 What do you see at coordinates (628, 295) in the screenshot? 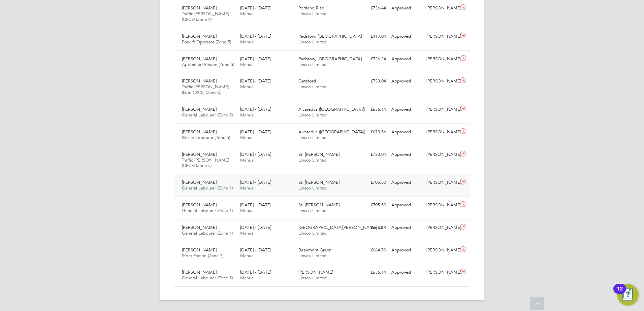
I see `button: Open Resource Center, 12 new notifications` at bounding box center [628, 295].